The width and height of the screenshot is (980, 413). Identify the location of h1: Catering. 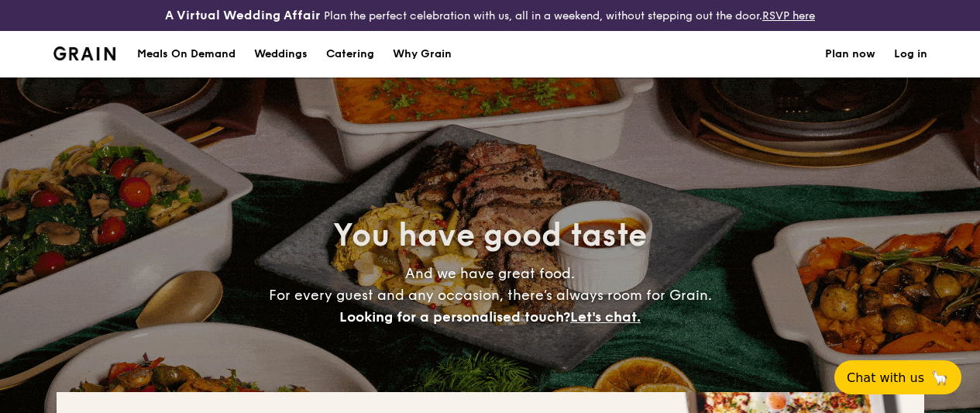
(350, 54).